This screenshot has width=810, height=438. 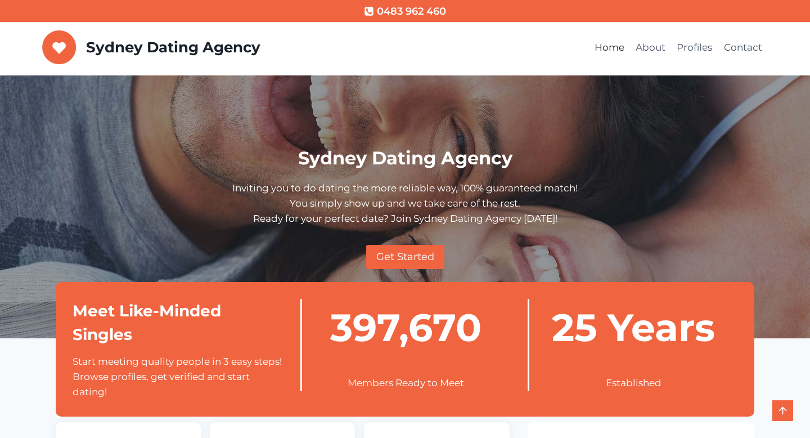 I want to click on p: Inviting you to do dating the more reliable way, 100% guaranteed match! You simply show up and we..., so click(x=405, y=204).